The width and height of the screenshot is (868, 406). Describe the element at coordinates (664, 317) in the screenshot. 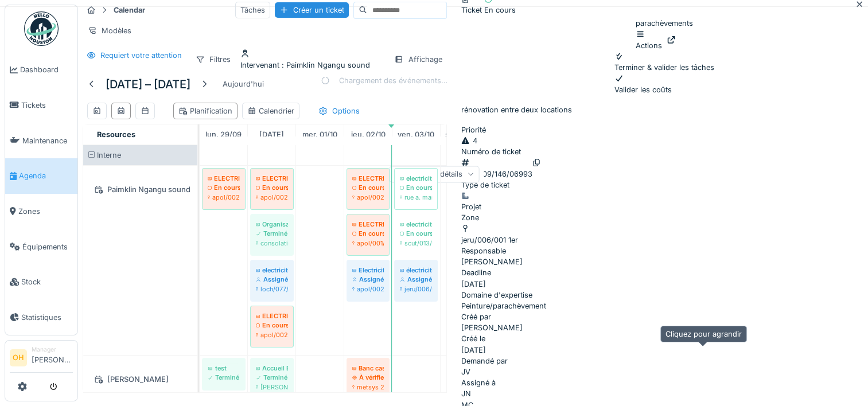

I see `div: Créé par` at that location.